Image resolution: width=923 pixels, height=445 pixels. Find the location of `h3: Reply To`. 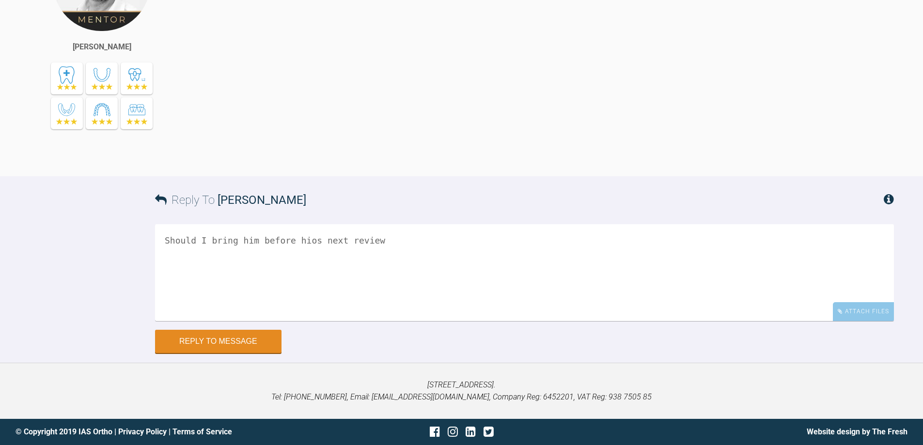

h3: Reply To is located at coordinates (231, 200).